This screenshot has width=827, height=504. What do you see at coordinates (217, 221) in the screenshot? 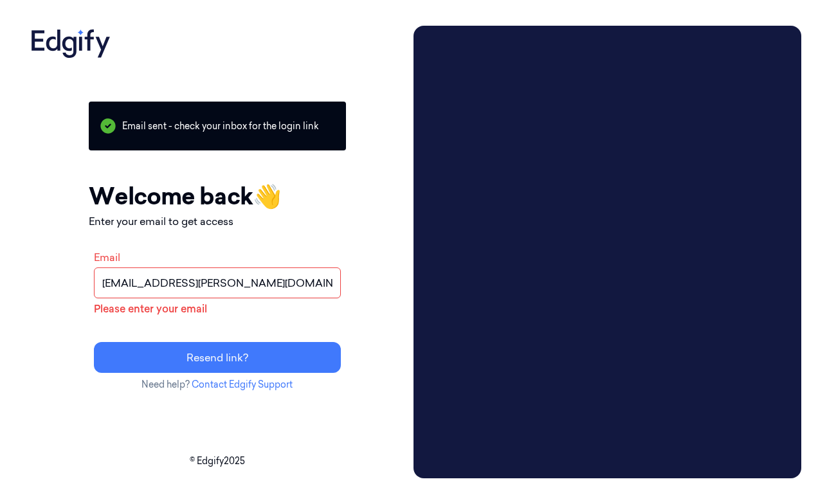
I see `p: Enter your email to get access` at bounding box center [217, 221].